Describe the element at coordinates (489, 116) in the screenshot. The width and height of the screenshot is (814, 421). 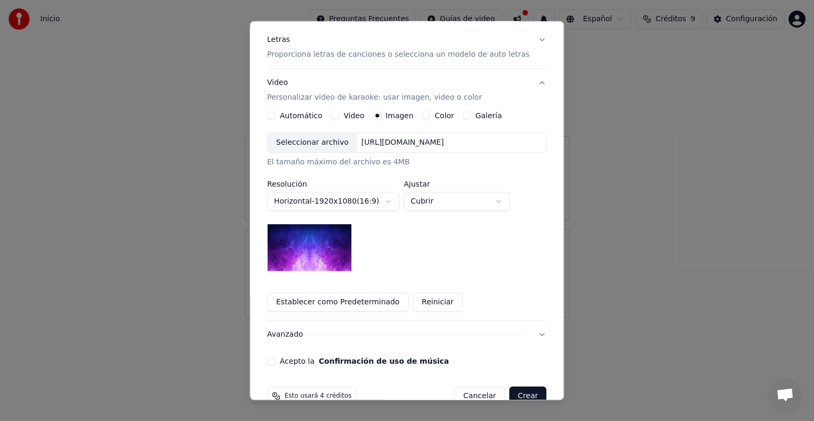
I see `label: Galería` at that location.